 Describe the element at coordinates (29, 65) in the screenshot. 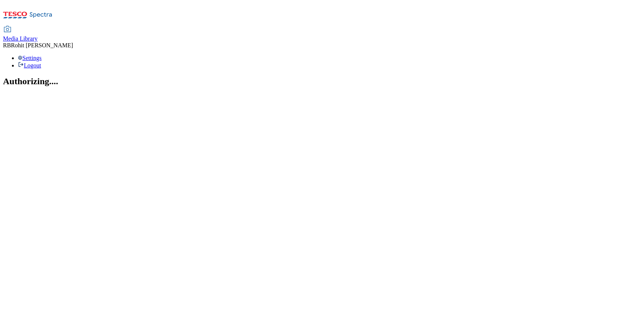

I see `a: Logout` at that location.